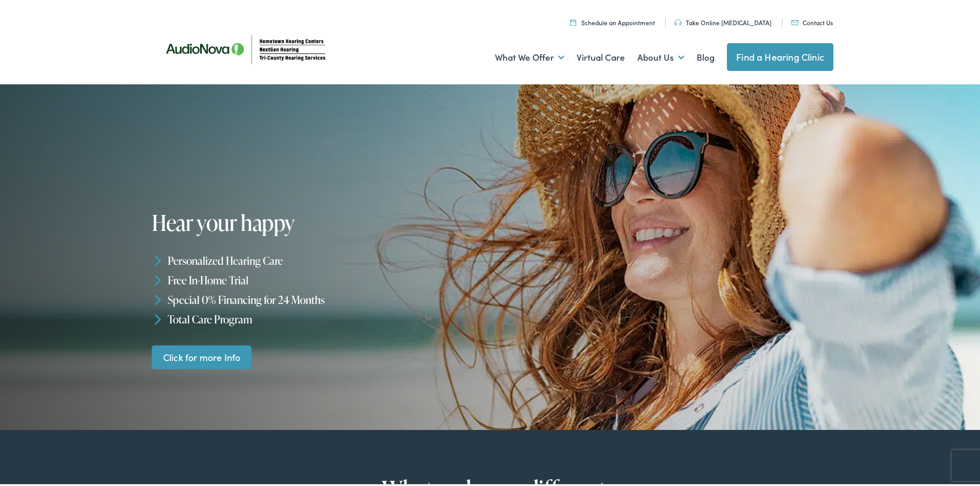 The image size is (980, 486). Describe the element at coordinates (308, 221) in the screenshot. I see `h1: Hear your happy` at that location.